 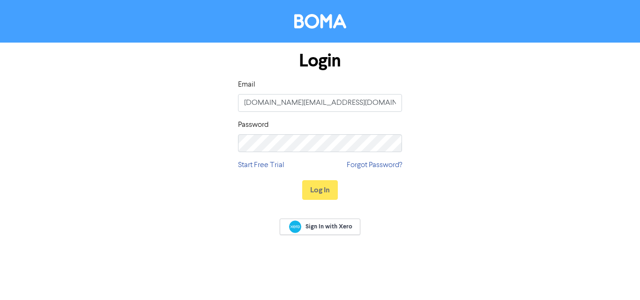 What do you see at coordinates (253, 125) in the screenshot?
I see `label: Password` at bounding box center [253, 125].